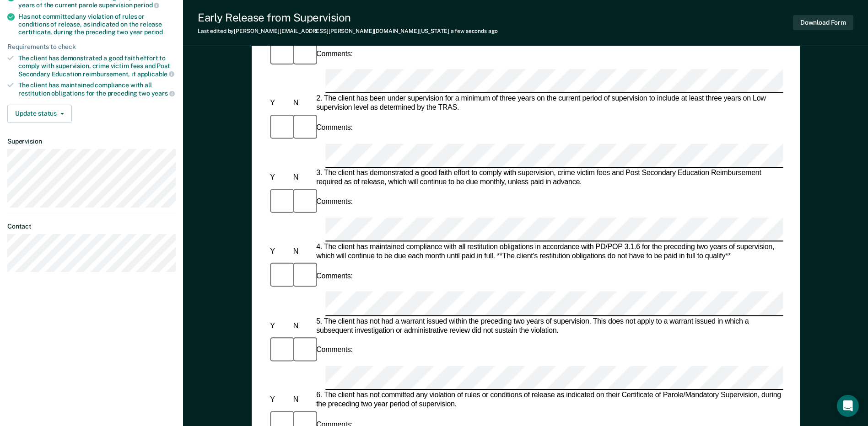  What do you see at coordinates (97, 66) in the screenshot?
I see `div: The client has demonstrated a good faith effort to comply with supervision, crime victim fees and...` at bounding box center [97, 66].